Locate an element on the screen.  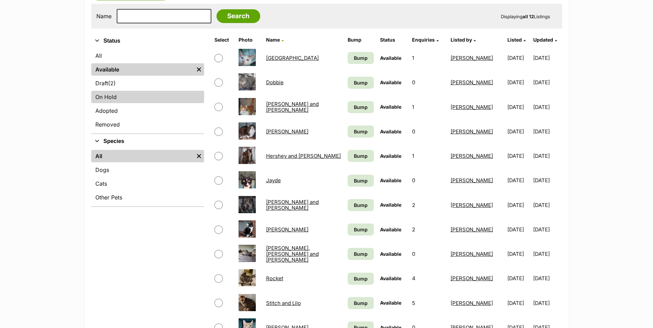
a: Rocket is located at coordinates (275, 279).